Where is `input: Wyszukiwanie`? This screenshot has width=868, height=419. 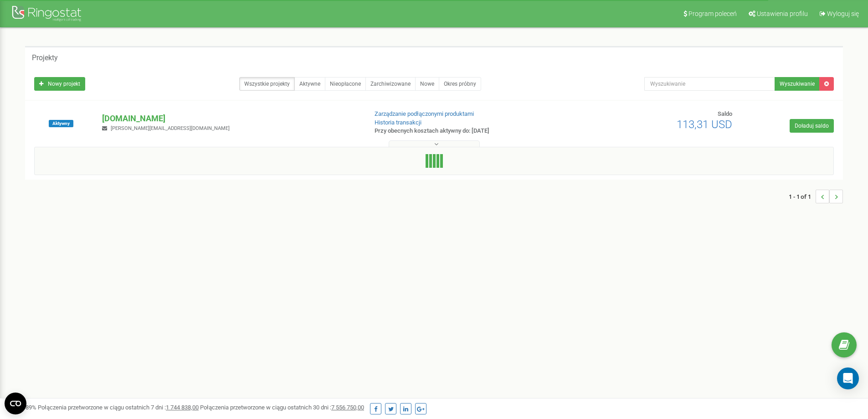
input: Wyszukiwanie is located at coordinates (710, 84).